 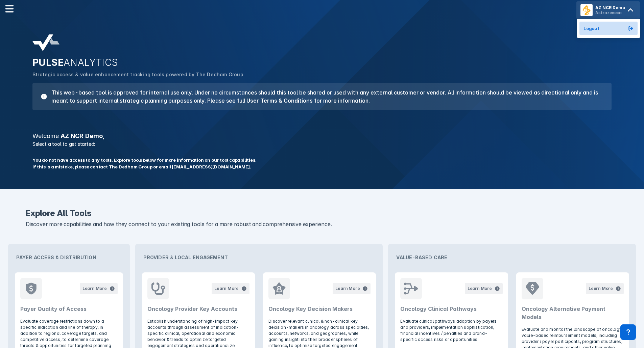 What do you see at coordinates (511, 257) in the screenshot?
I see `div: Value-Based Care` at bounding box center [511, 257].